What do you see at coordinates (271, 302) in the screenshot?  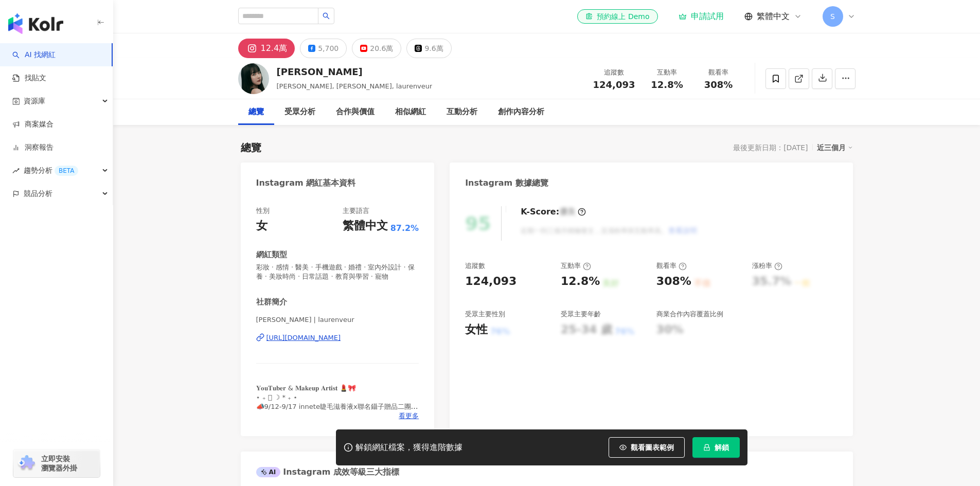 I see `div: 社群簡介` at bounding box center [271, 302].